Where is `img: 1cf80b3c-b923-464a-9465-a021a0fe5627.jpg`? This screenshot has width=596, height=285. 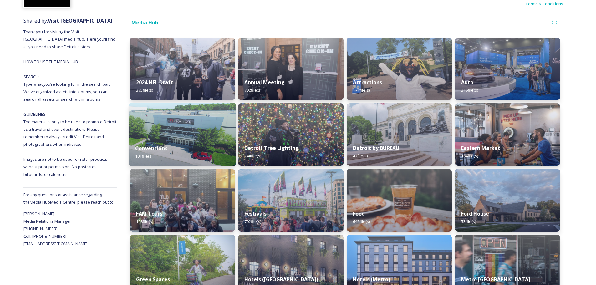 img: 1cf80b3c-b923-464a-9465-a021a0fe5627.jpg is located at coordinates (182, 69).